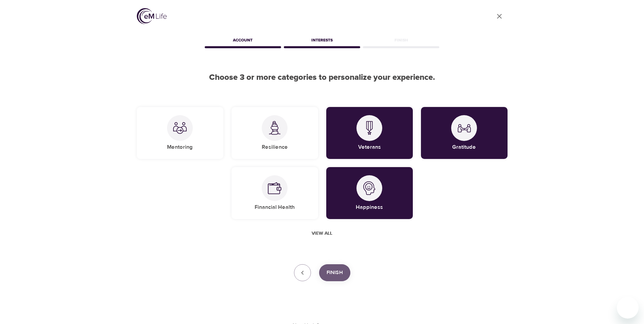  What do you see at coordinates (275, 147) in the screenshot?
I see `h5: Resilience` at bounding box center [275, 147].